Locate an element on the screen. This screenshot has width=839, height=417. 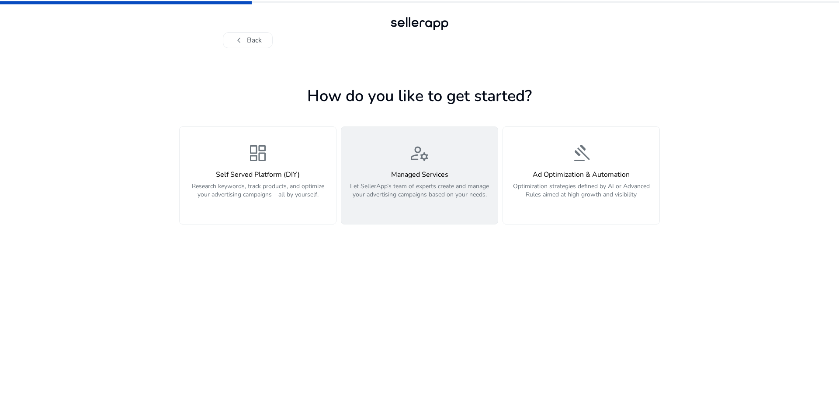
span: chevron_left is located at coordinates (239, 40).